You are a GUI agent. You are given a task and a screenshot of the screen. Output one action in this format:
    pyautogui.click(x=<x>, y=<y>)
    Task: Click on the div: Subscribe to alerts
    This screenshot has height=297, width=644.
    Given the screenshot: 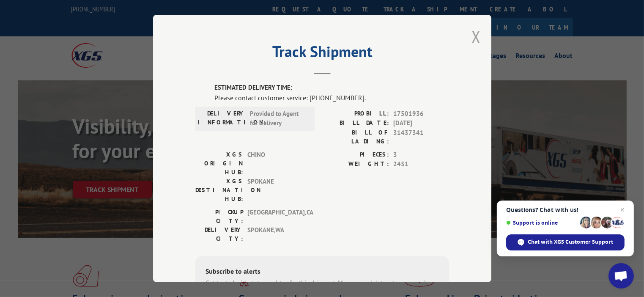 What is the action you would take?
    pyautogui.click(x=322, y=272)
    